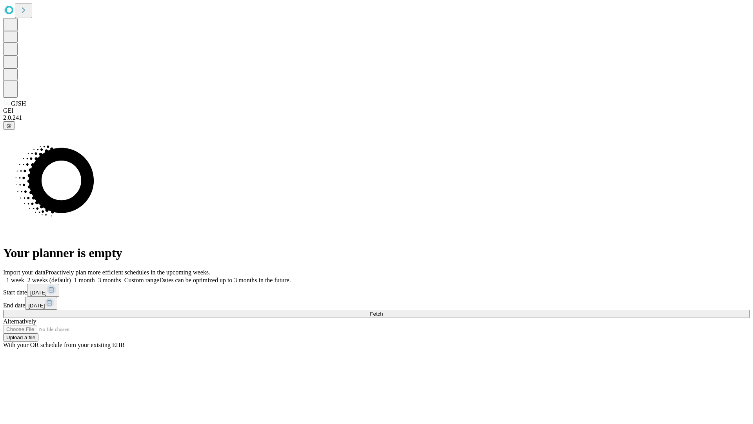  Describe the element at coordinates (377, 118) in the screenshot. I see `div: 2.0.241` at that location.